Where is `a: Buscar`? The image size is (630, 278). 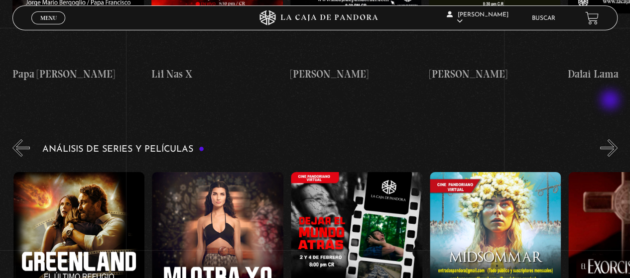
a: Buscar is located at coordinates (543, 18).